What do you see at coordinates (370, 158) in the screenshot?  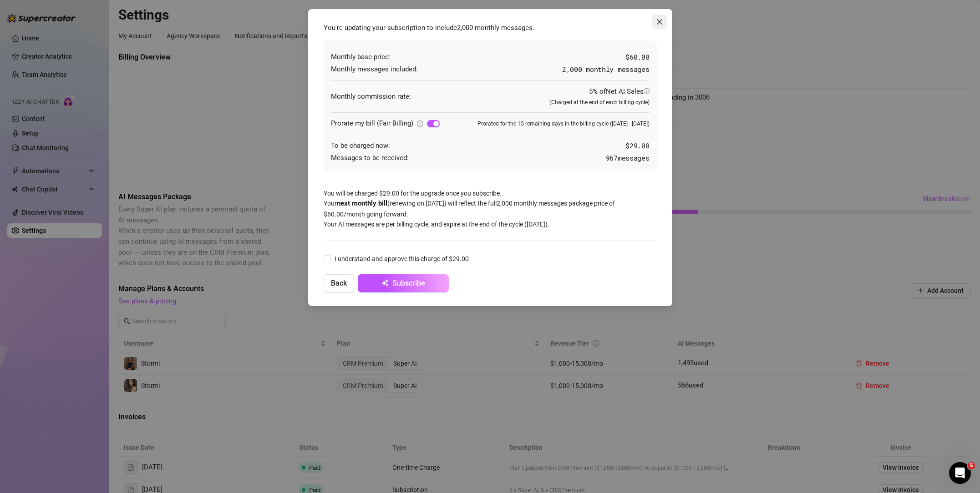 I see `span: Messages to be received:` at bounding box center [370, 158].